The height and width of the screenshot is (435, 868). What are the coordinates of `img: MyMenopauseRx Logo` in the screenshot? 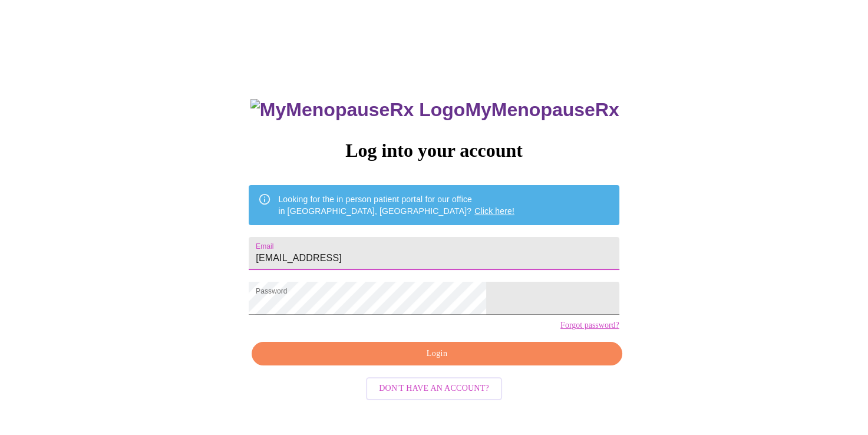 It's located at (358, 109).